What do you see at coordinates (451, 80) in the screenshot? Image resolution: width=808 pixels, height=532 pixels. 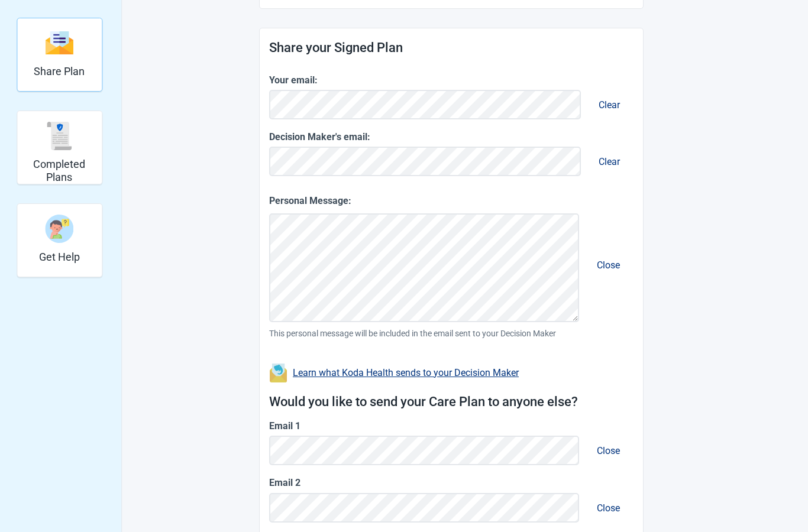 I see `label: Your email:` at bounding box center [451, 80].